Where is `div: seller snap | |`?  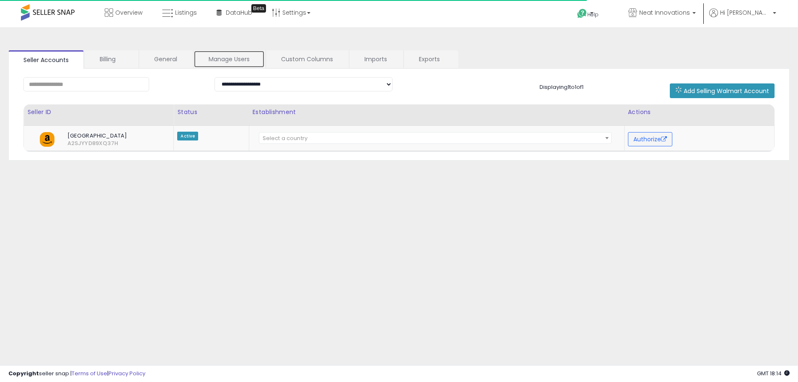 div: seller snap | | is located at coordinates (77, 373).